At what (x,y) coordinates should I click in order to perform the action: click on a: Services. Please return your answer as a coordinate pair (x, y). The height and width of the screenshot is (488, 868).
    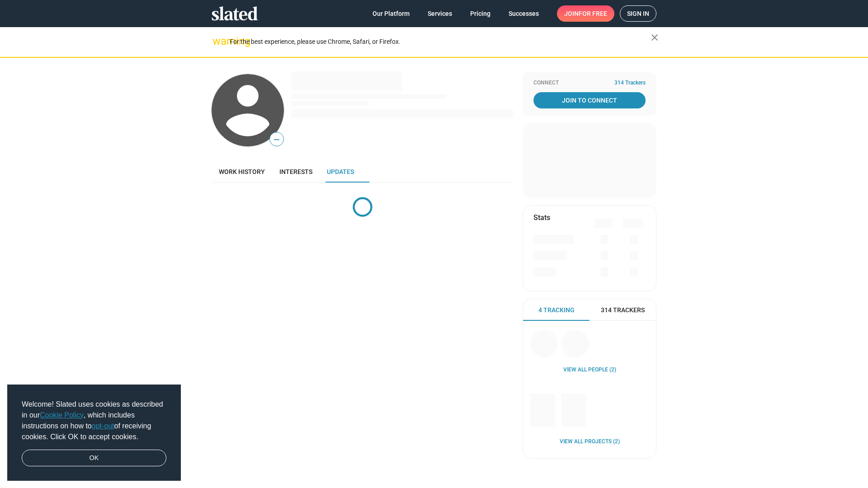
    Looking at the image, I should click on (440, 14).